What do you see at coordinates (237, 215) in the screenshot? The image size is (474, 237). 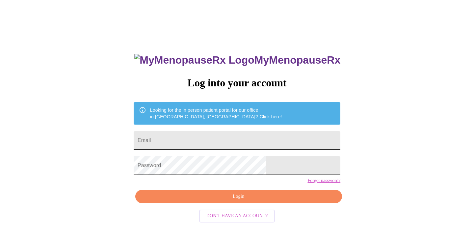 I see `a: Don't have an account?` at bounding box center [237, 215].